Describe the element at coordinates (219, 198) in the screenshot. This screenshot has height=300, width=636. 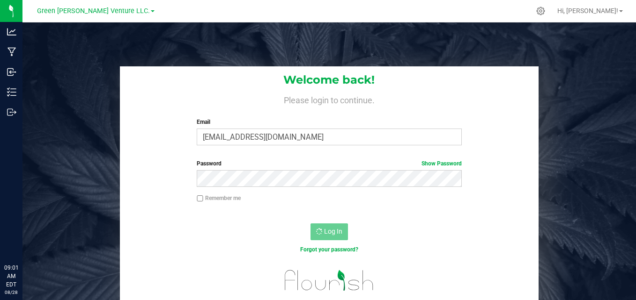
I see `label: Remember me` at that location.